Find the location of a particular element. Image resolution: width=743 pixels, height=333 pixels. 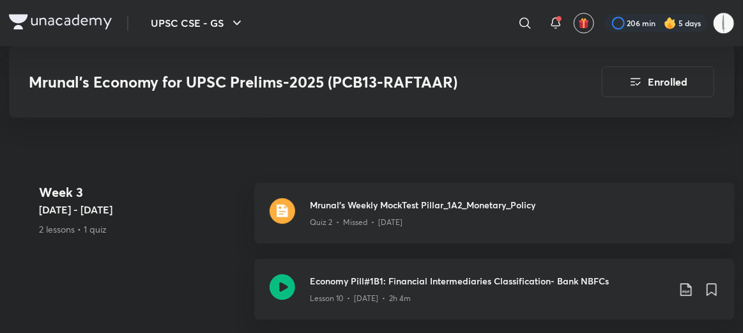

h3: Economy Pill#1B1: Financial Intermediaries Classification- Bank NBFCs is located at coordinates (489, 280).